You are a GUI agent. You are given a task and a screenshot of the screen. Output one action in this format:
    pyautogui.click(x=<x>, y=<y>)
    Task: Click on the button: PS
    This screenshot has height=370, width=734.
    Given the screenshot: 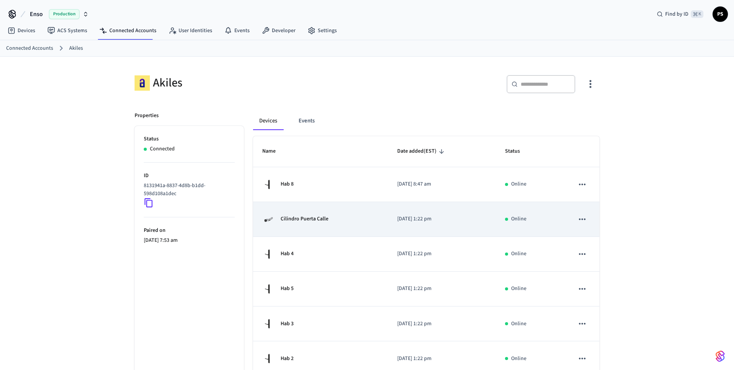 What is the action you would take?
    pyautogui.click(x=720, y=14)
    